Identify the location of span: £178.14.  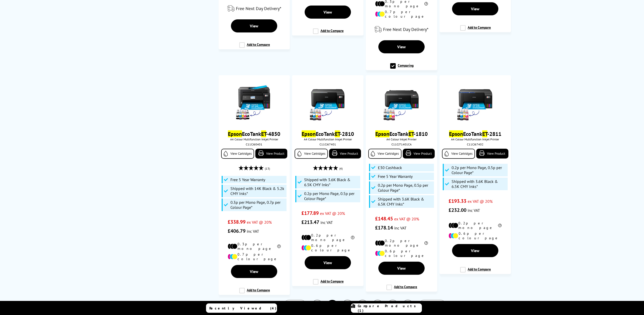
(384, 228).